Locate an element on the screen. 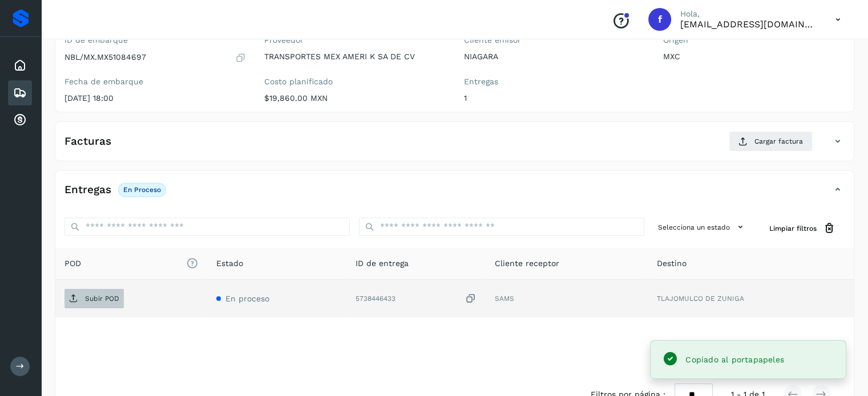  h4: Entregas is located at coordinates (88, 190).